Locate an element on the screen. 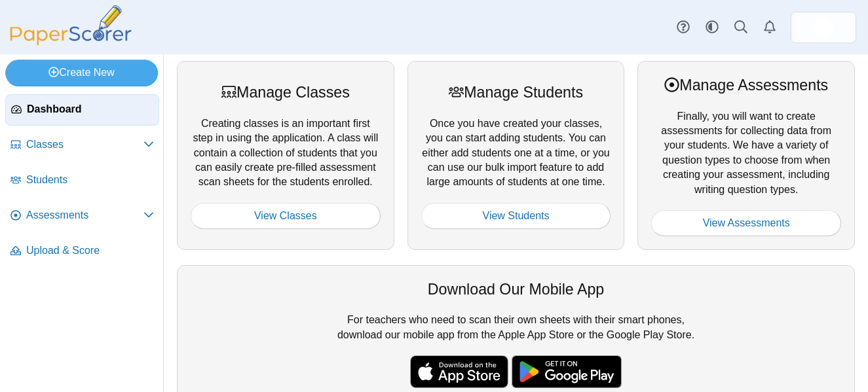 The height and width of the screenshot is (392, 868). span: Classes is located at coordinates (85, 144).